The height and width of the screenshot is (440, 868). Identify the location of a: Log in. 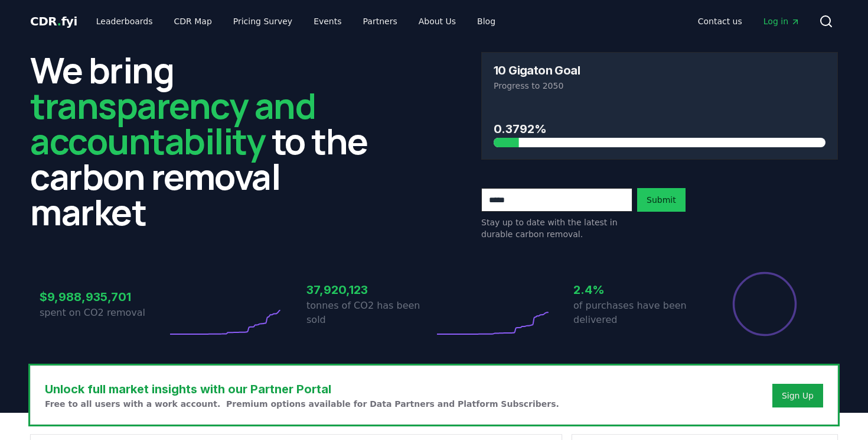
(782, 21).